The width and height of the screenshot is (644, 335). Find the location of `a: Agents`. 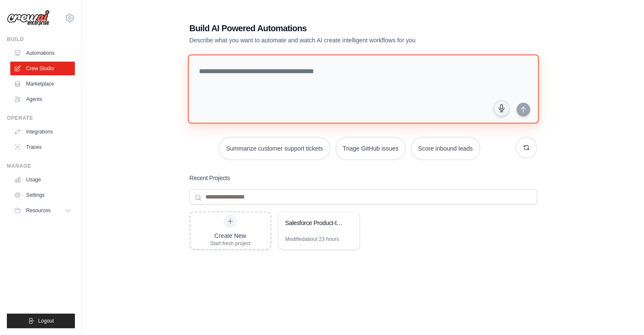

a: Agents is located at coordinates (42, 99).